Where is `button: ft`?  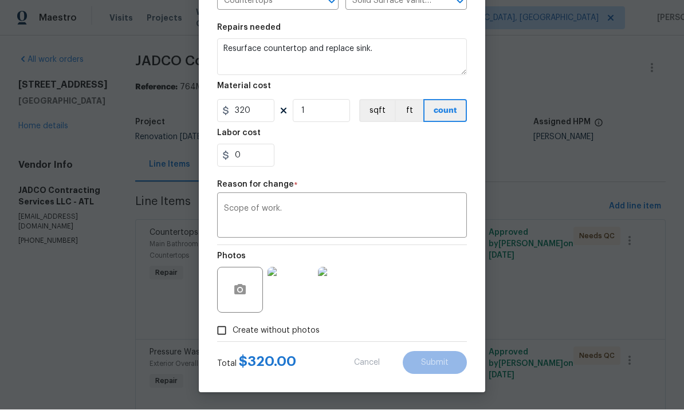 button: ft is located at coordinates (409, 111).